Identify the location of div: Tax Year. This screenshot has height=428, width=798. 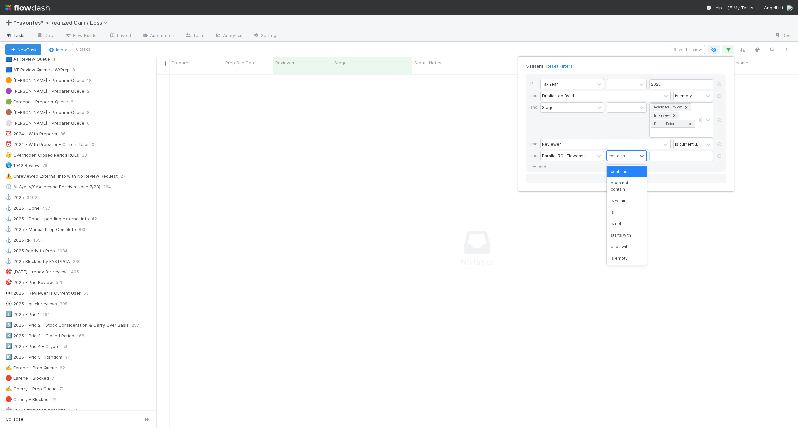
(550, 84).